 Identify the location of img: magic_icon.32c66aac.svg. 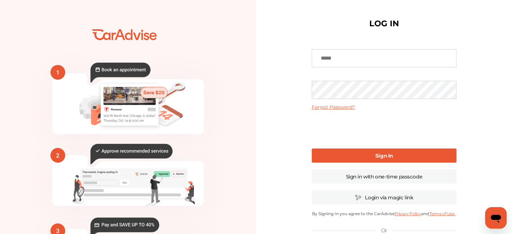
(358, 197).